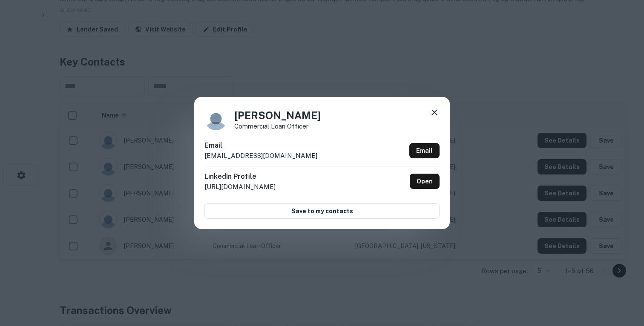 The image size is (644, 326). What do you see at coordinates (424, 151) in the screenshot?
I see `a: Email` at bounding box center [424, 151].